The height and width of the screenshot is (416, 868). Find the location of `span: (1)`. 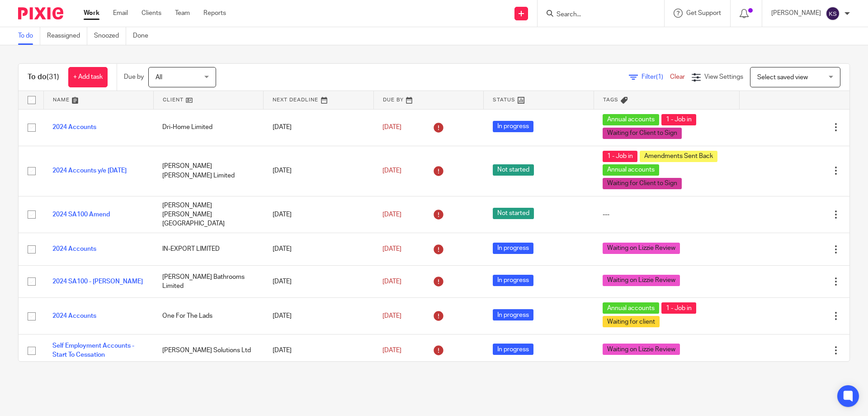

span: (1) is located at coordinates (659, 77).